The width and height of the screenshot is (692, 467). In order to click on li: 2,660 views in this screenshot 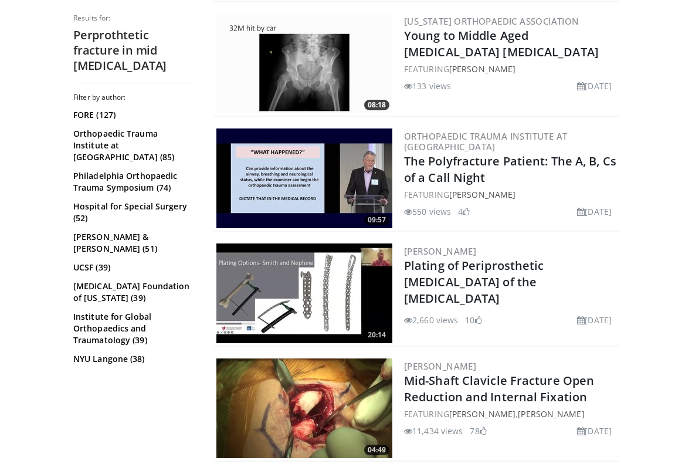, I will do `click(431, 320)`.